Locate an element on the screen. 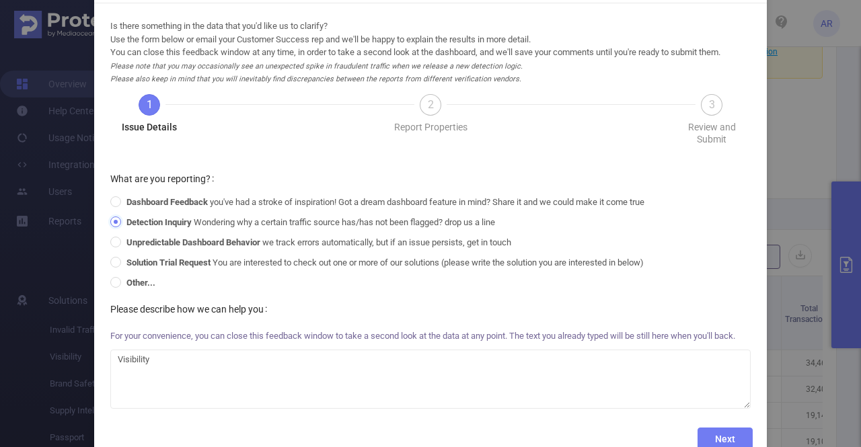 The height and width of the screenshot is (447, 861). i: Please note that you may occasionally see an unexpected spike in fraudulent traffic when we relea... is located at coordinates (316, 73).